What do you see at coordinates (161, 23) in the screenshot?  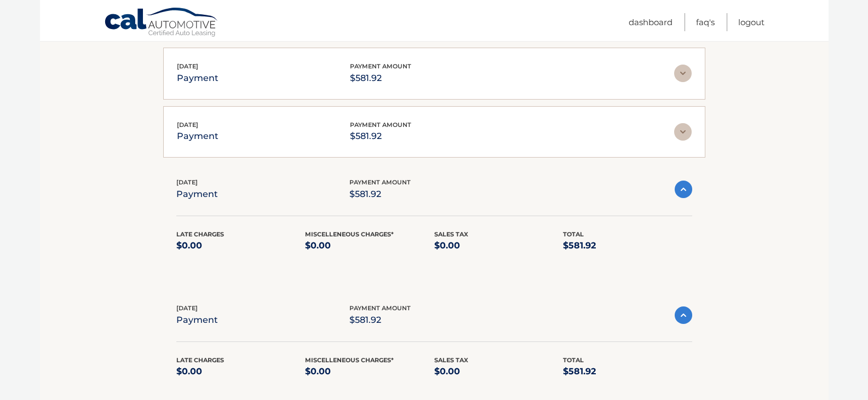 I see `a: Cal Automotive` at bounding box center [161, 23].